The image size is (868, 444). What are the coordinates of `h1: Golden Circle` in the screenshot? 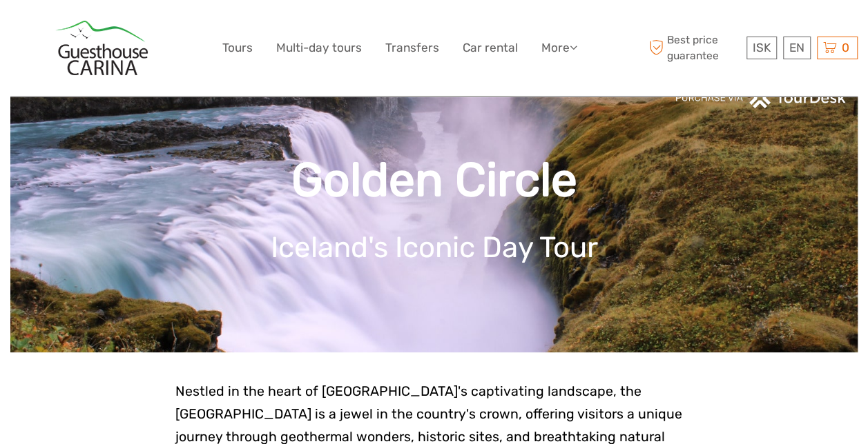 It's located at (434, 180).